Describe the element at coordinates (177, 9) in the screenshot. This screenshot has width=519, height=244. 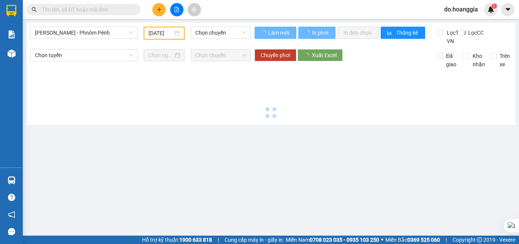
I see `span: file-add` at that location.